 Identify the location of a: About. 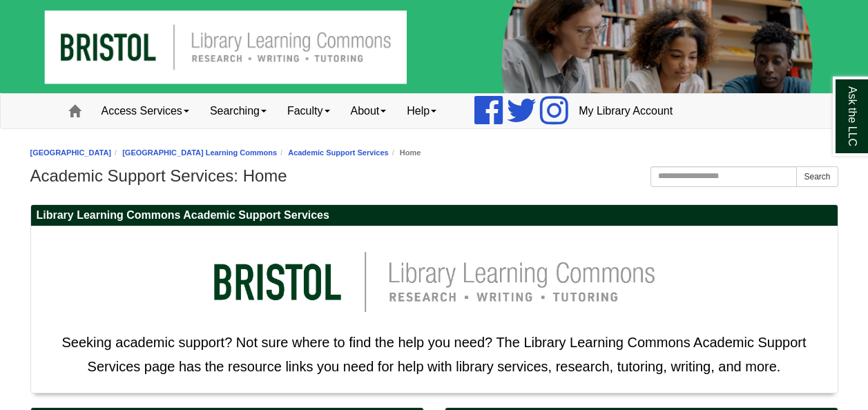
(368, 111).